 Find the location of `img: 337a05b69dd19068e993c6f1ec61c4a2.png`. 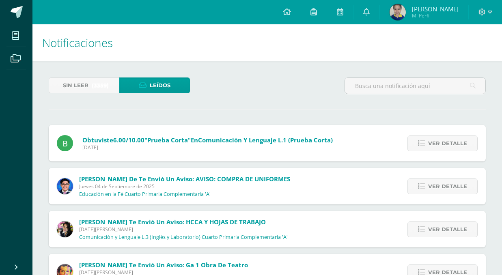

img: 337a05b69dd19068e993c6f1ec61c4a2.png is located at coordinates (398, 12).